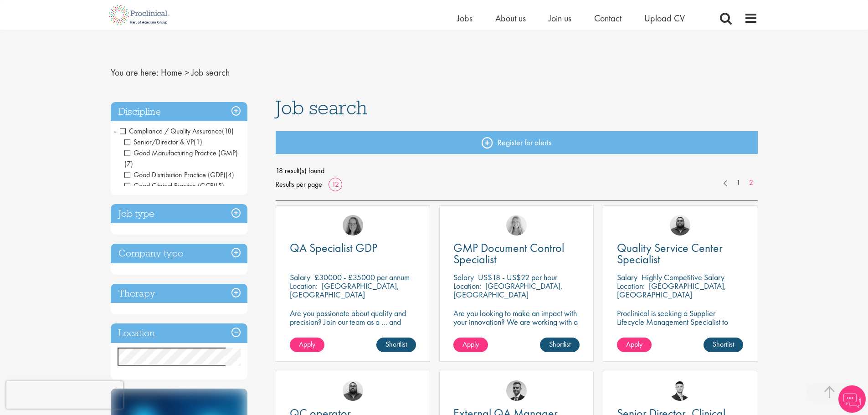 The image size is (868, 415). Describe the element at coordinates (179, 333) in the screenshot. I see `h3: Location` at that location.